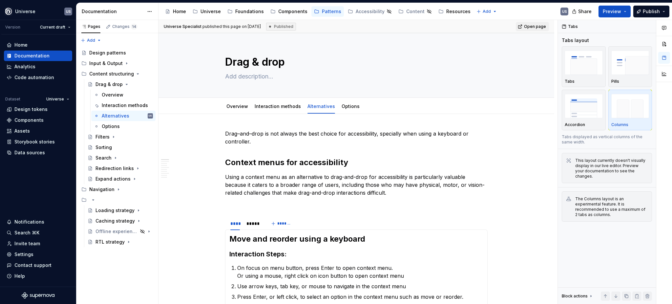 The image size is (672, 304). Describe the element at coordinates (120, 231) in the screenshot. I see `a: Offline experience` at that location.